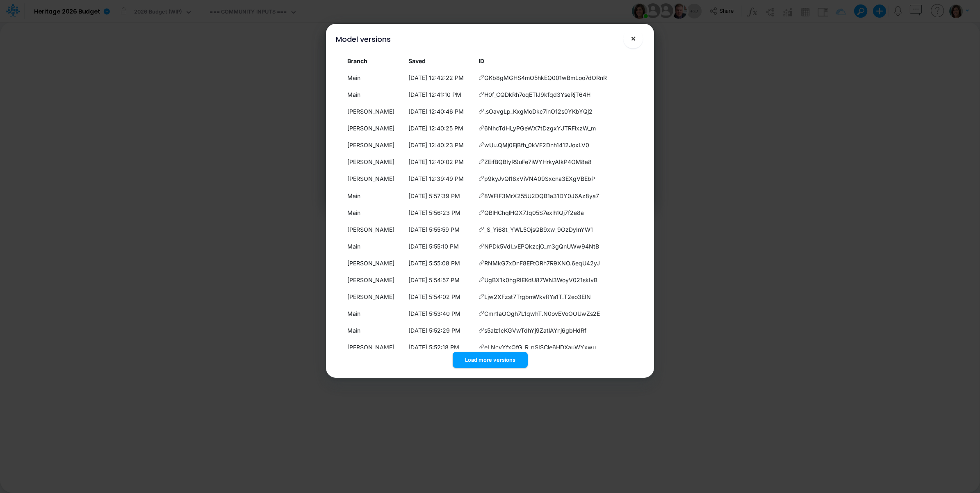 The image size is (980, 493). What do you see at coordinates (538, 162) in the screenshot?
I see `span: ZEifBQBIyR9uFe7iWYHrkyAIkP4OM8a8` at bounding box center [538, 162].